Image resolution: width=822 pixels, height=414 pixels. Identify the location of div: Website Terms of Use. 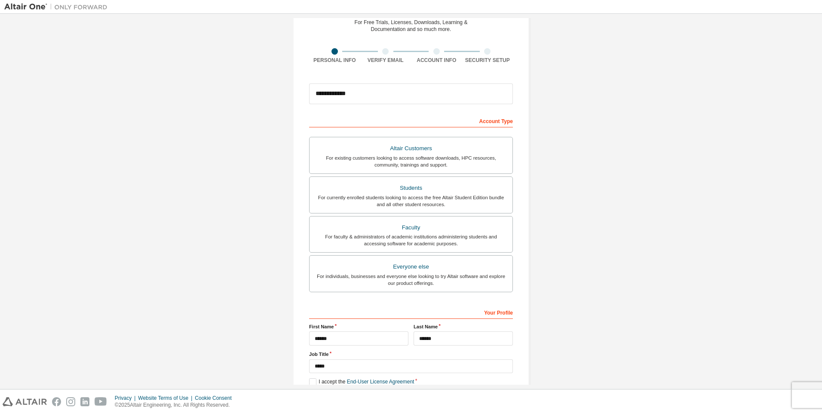
(166, 398).